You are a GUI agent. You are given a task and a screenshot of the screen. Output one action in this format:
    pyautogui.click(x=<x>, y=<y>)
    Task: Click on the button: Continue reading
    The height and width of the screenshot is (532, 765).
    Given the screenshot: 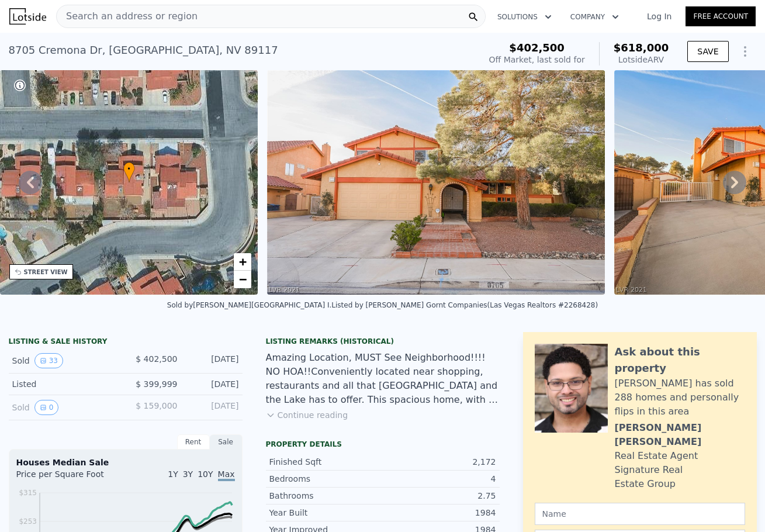 What is the action you would take?
    pyautogui.click(x=307, y=415)
    